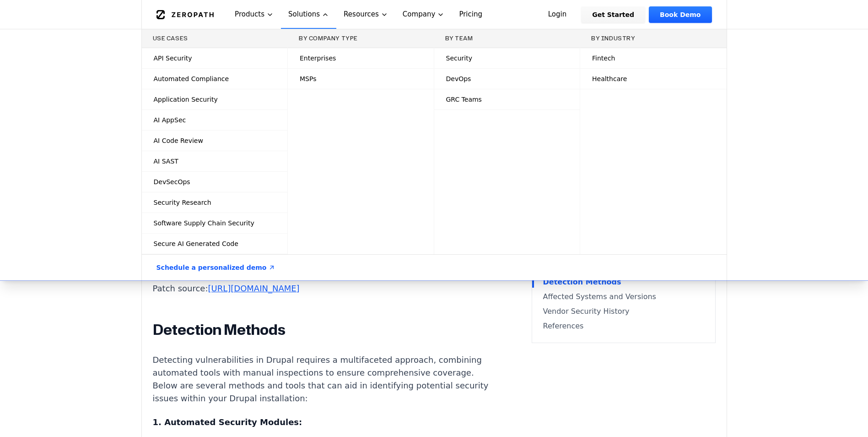 The width and height of the screenshot is (868, 437). I want to click on a: Secure AI Generated Code, so click(215, 243).